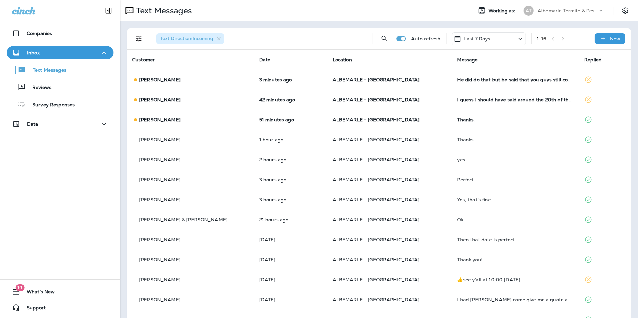  What do you see at coordinates (515, 180) in the screenshot?
I see `div: Perfect` at bounding box center [515, 180].